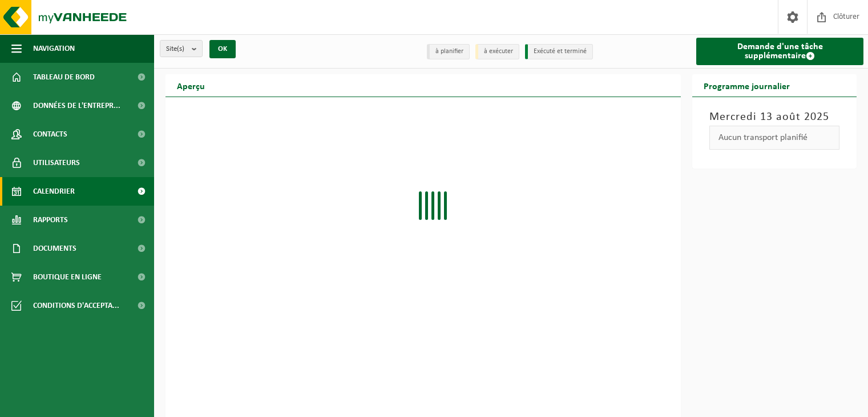  Describe the element at coordinates (56, 163) in the screenshot. I see `span: Utilisateurs` at that location.